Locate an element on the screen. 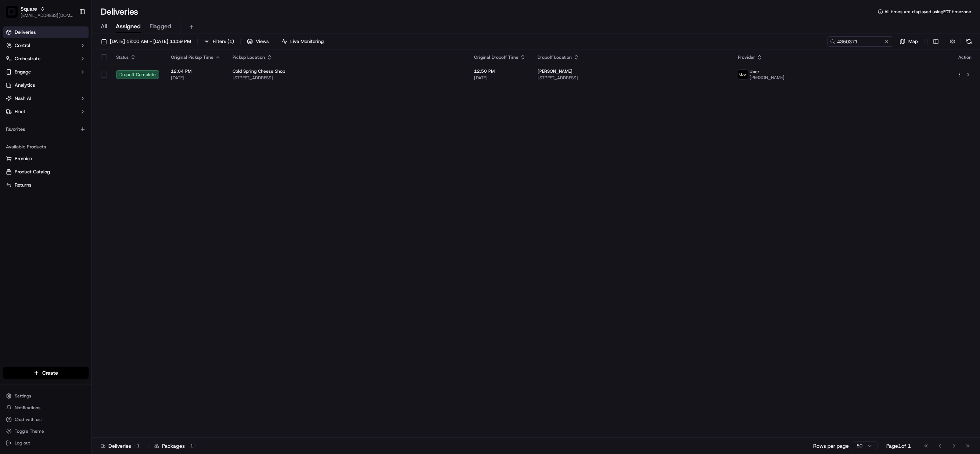 The width and height of the screenshot is (980, 454). span: Log out is located at coordinates (22, 443).